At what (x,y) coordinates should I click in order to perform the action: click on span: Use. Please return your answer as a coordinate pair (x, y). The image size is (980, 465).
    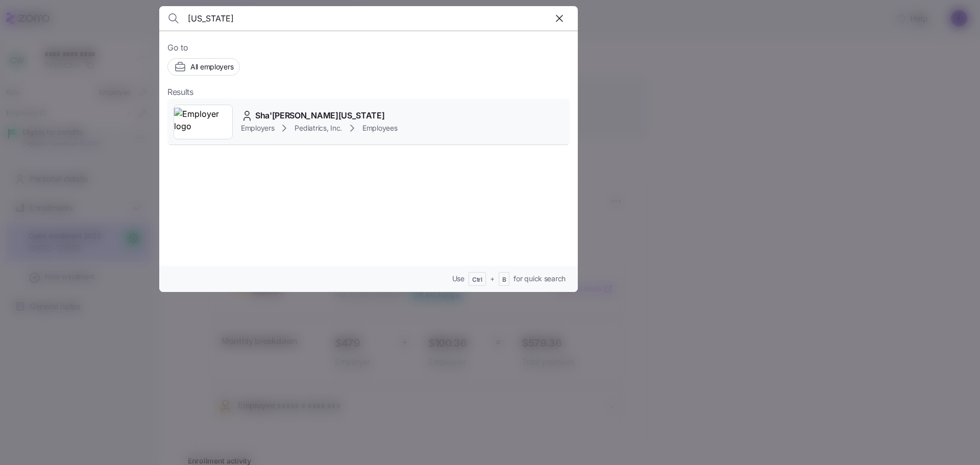
    Looking at the image, I should click on (458, 279).